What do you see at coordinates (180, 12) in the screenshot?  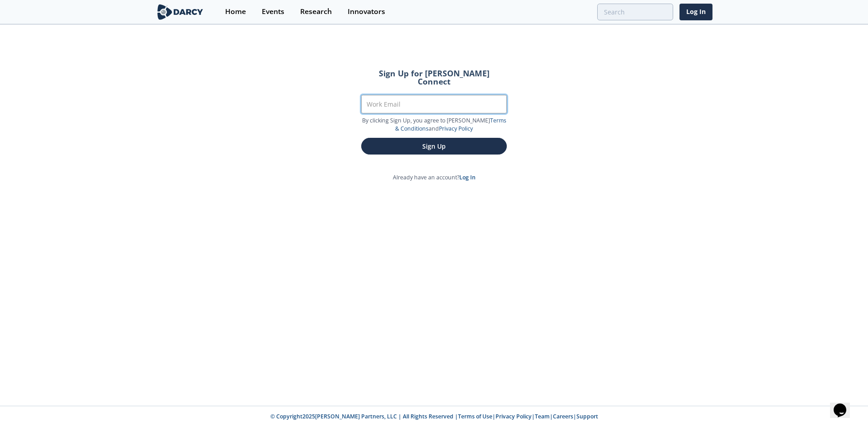 I see `img: logo-wide.svg` at bounding box center [180, 12].